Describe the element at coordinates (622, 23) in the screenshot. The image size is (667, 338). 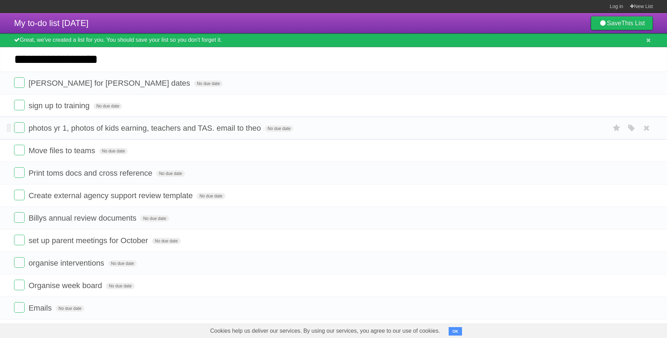
I see `a: SaveThis List` at that location.